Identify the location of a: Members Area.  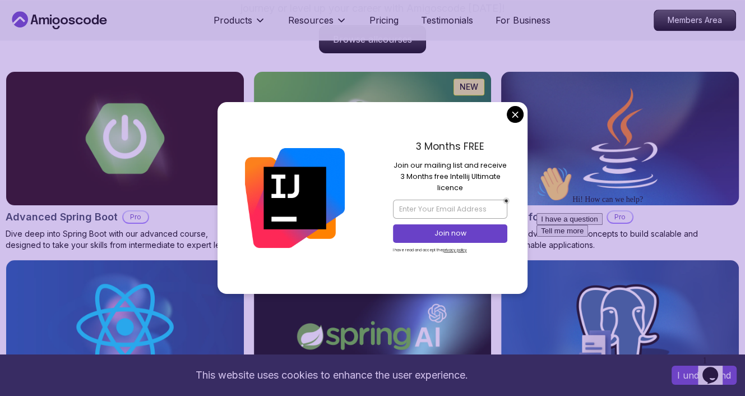
(694, 20).